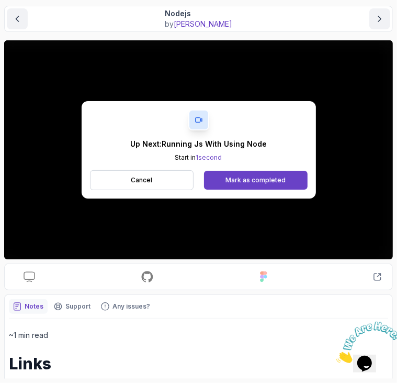 The image size is (397, 383). I want to click on p: Support, so click(78, 306).